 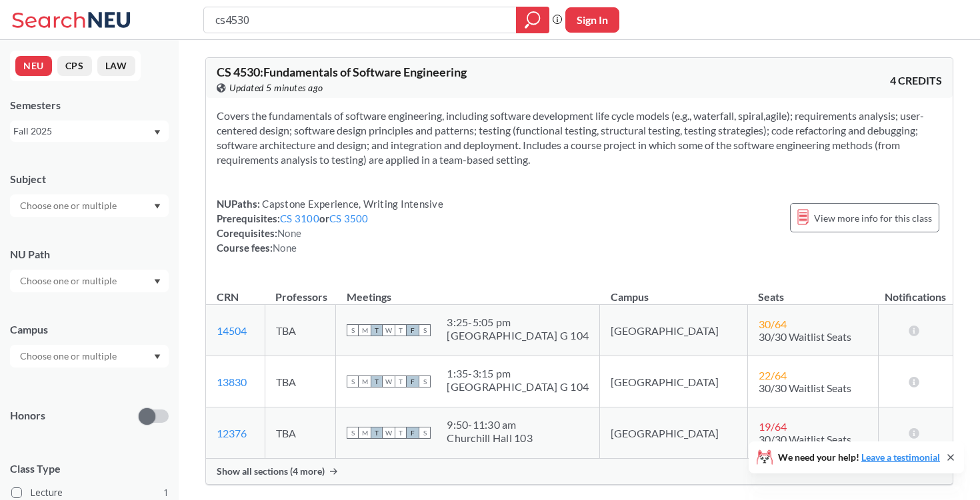 What do you see at coordinates (468, 291) in the screenshot?
I see `th: Meetings` at bounding box center [468, 291].